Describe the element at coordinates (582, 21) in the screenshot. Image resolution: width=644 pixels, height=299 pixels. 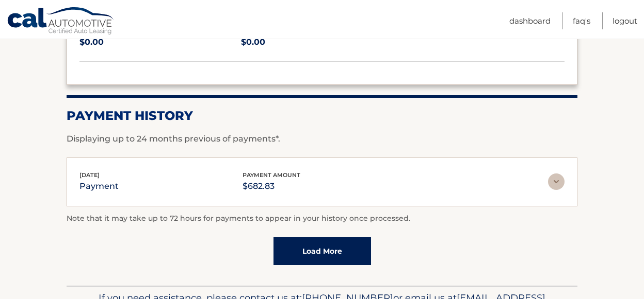
I see `a: FAQ's` at that location.